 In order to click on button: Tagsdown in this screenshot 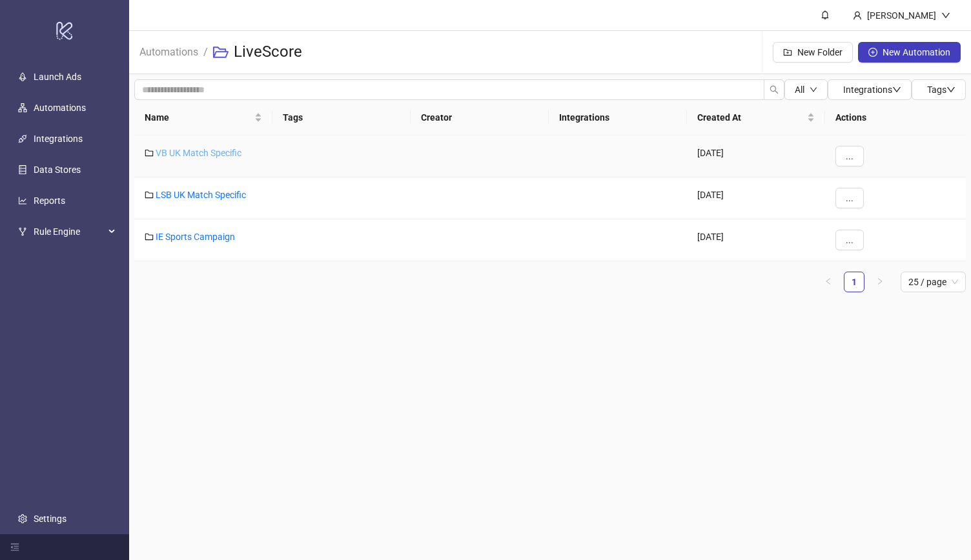, I will do `click(939, 90)`.